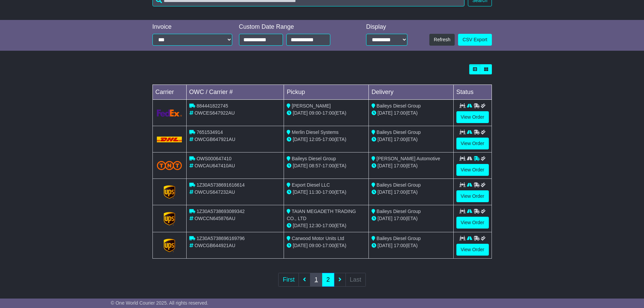 The image size is (644, 308). I want to click on td: Delivery, so click(411, 93).